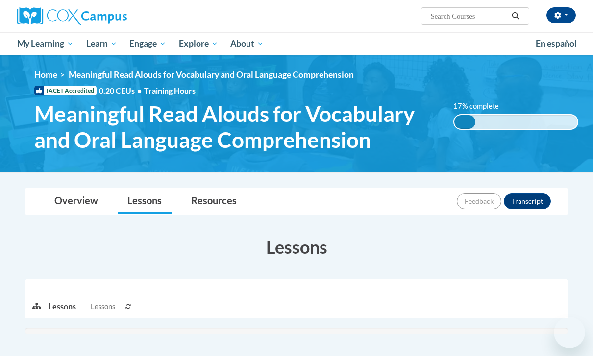 The image size is (593, 356). What do you see at coordinates (148, 44) in the screenshot?
I see `span: Engage` at bounding box center [148, 44].